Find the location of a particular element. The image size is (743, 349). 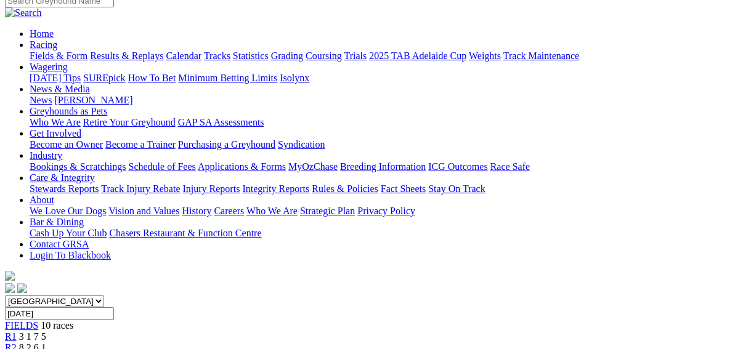

div: Get Involved is located at coordinates (384, 145).